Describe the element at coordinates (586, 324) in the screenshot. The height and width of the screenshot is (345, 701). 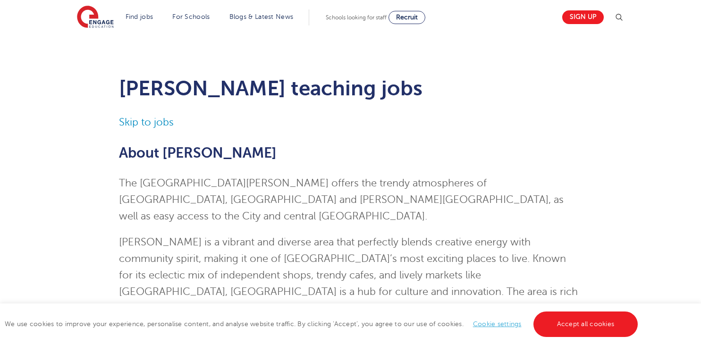
I see `a: Accept all cookies` at that location.